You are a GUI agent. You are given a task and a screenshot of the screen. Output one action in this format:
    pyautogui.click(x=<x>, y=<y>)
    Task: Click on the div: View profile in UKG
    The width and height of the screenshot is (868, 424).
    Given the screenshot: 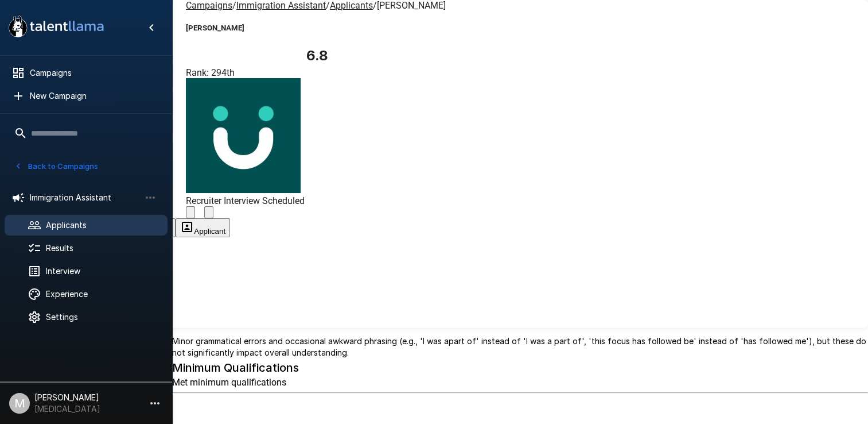 What is the action you would take?
    pyautogui.click(x=316, y=142)
    